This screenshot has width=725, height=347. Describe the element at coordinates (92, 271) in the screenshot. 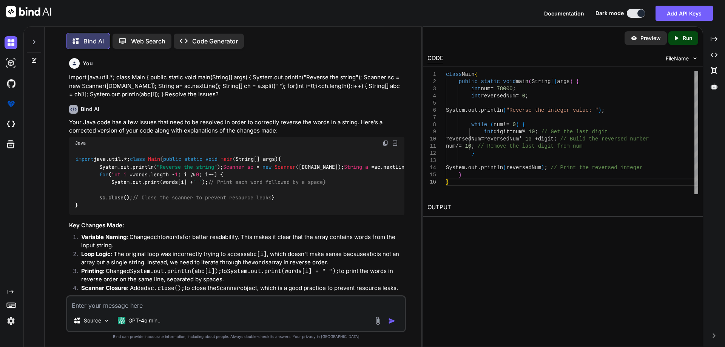

I see `strong: Printing` at that location.